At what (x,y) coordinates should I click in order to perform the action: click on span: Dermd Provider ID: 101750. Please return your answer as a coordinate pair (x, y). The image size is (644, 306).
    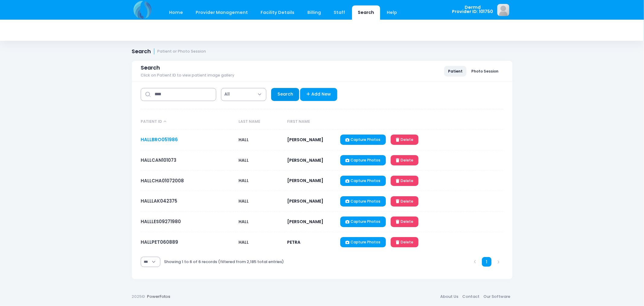
    Looking at the image, I should click on (473, 9).